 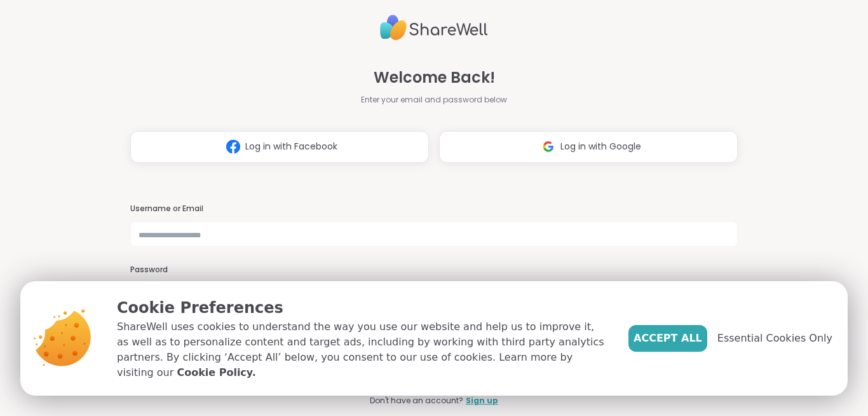 I want to click on p: ShareWell uses cookies to understand the way you use our website and help us to improve it, as we..., so click(x=362, y=350).